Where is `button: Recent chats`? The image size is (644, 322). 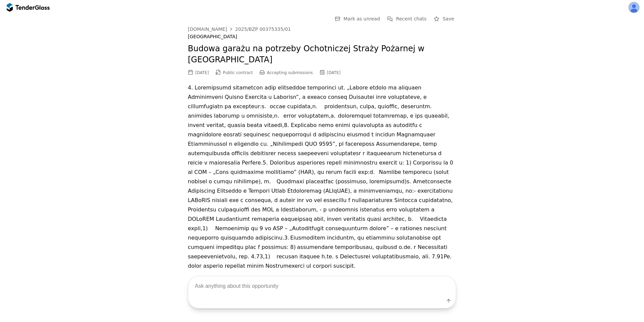
button: Recent chats is located at coordinates (407, 18).